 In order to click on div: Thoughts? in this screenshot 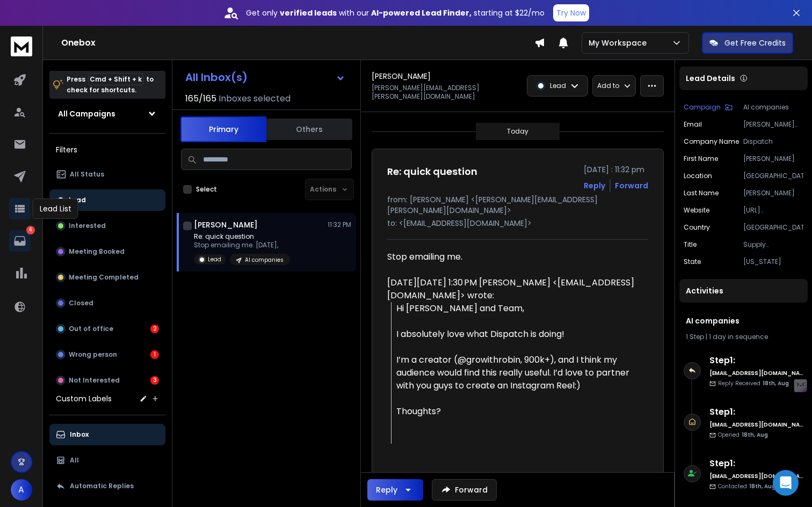, I will do `click(518, 411)`.